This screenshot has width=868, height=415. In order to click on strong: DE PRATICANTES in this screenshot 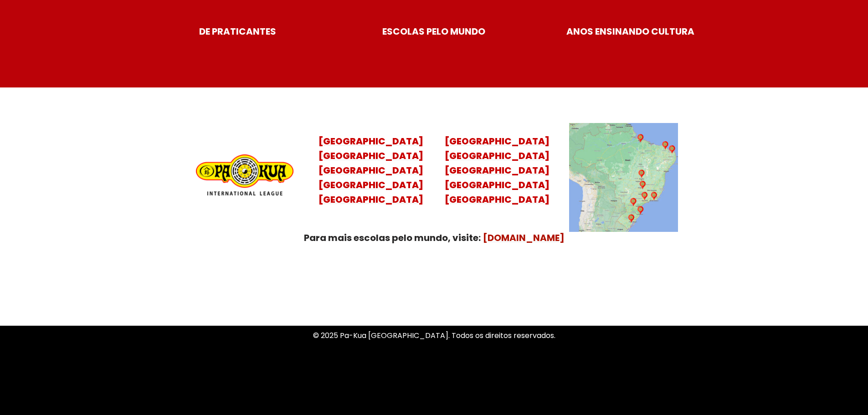, I will do `click(238, 31)`.